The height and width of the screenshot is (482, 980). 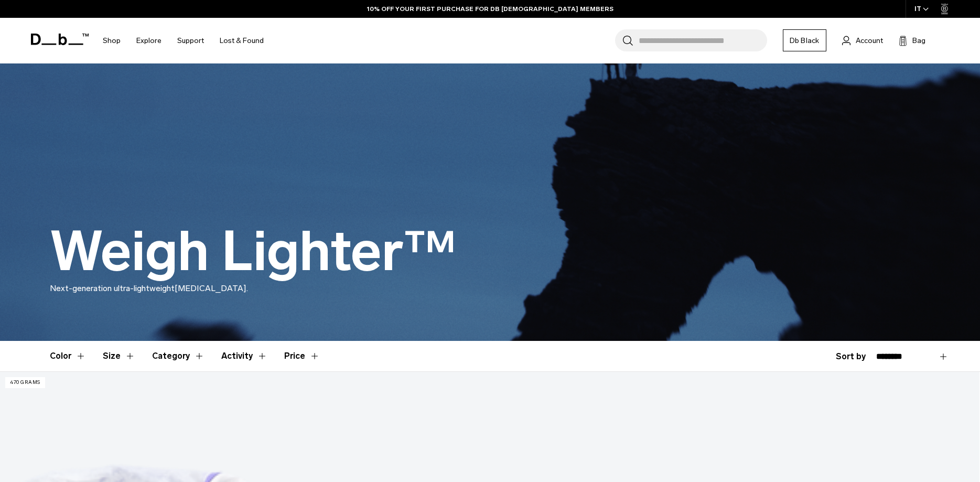 I want to click on a: Explore, so click(x=149, y=40).